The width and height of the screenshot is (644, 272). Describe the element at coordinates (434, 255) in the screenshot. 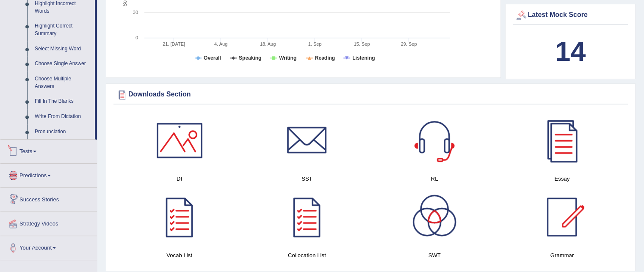

I see `h4: SWT` at that location.